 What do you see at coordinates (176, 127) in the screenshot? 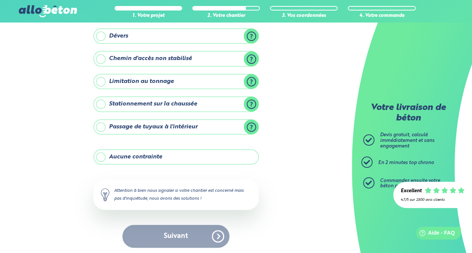
I see `label: Passage de tuyaux à l'intérieur` at bounding box center [176, 127].